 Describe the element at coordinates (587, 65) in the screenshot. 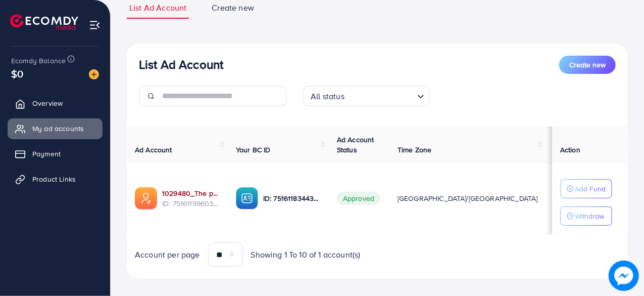

I see `button: Create new` at that location.